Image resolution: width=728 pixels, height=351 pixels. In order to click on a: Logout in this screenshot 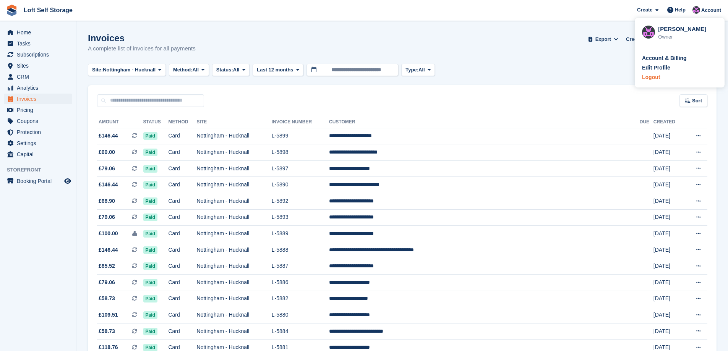, I will do `click(679, 77)`.